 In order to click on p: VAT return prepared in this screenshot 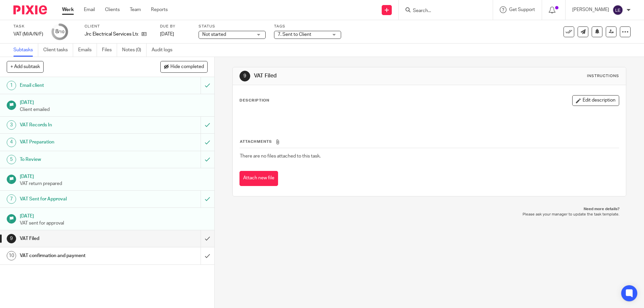, I will do `click(114, 184)`.